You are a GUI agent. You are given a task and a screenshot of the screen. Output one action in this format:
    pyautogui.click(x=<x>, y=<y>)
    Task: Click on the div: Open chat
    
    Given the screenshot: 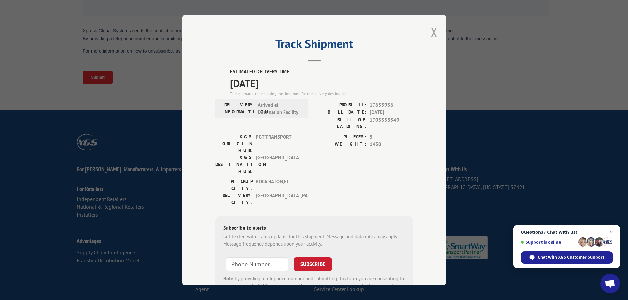 What is the action you would take?
    pyautogui.click(x=610, y=284)
    